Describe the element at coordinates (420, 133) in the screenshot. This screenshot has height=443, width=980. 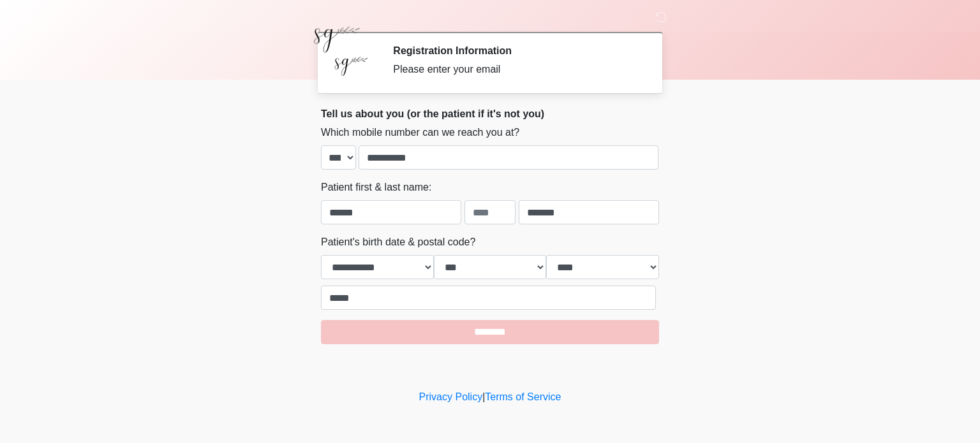
I see `label: Which mobile number can we reach you at?` at that location.